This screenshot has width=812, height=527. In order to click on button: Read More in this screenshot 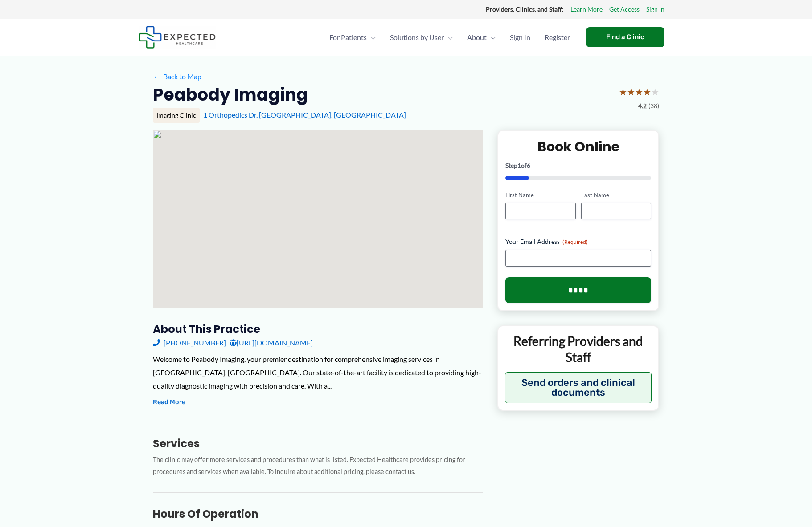, I will do `click(169, 402)`.